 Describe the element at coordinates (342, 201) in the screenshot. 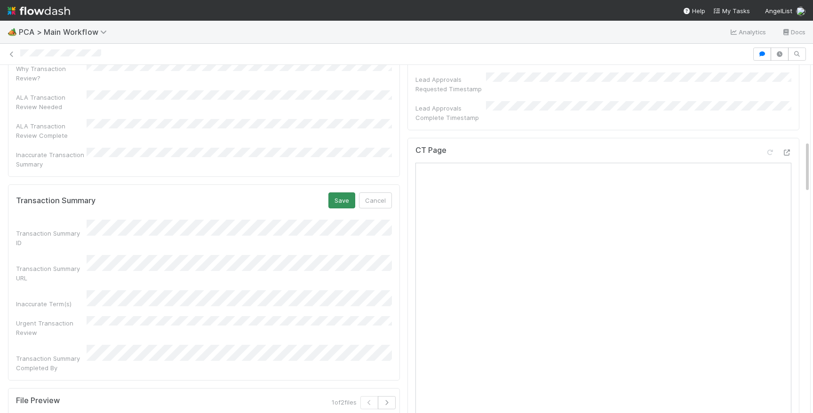

I see `button: Save` at that location.